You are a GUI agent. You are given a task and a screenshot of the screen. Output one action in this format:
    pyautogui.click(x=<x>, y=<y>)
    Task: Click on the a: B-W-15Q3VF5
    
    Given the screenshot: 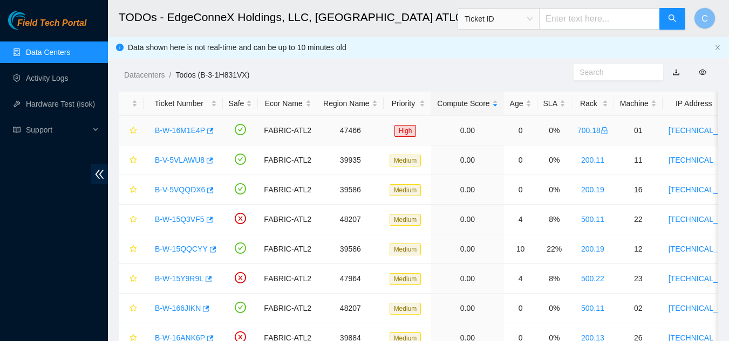 What is the action you would take?
    pyautogui.click(x=180, y=220)
    